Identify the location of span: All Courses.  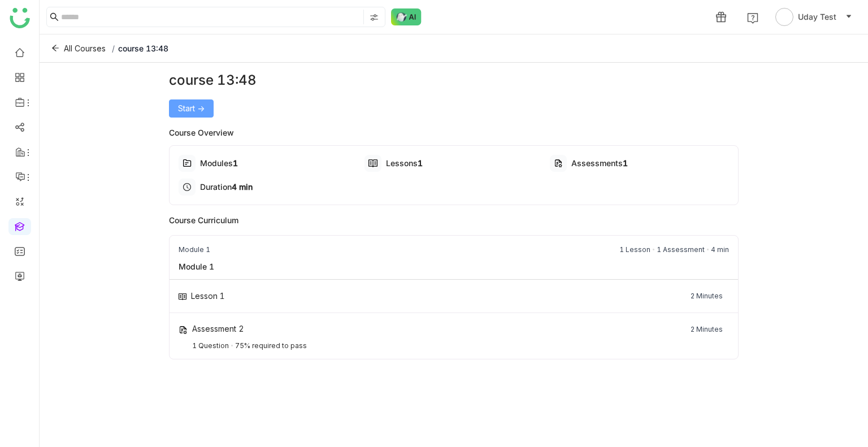
(85, 49).